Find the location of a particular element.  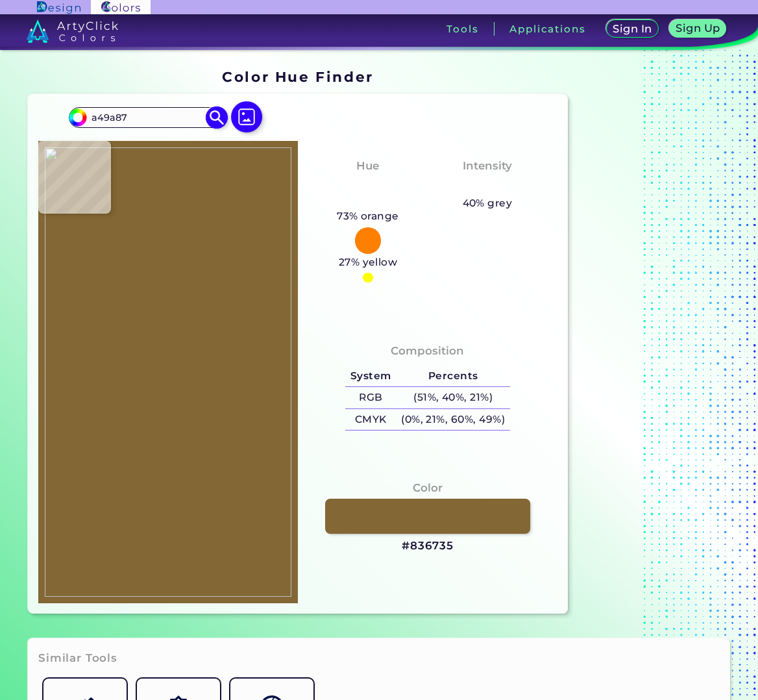

img: icon picture is located at coordinates (246, 117).